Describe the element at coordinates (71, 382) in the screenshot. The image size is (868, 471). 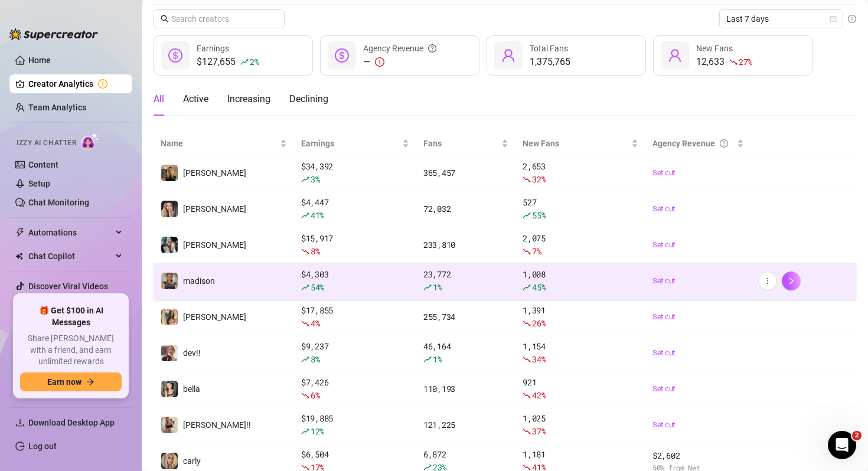
I see `button: Earn nowarrow-right` at that location.